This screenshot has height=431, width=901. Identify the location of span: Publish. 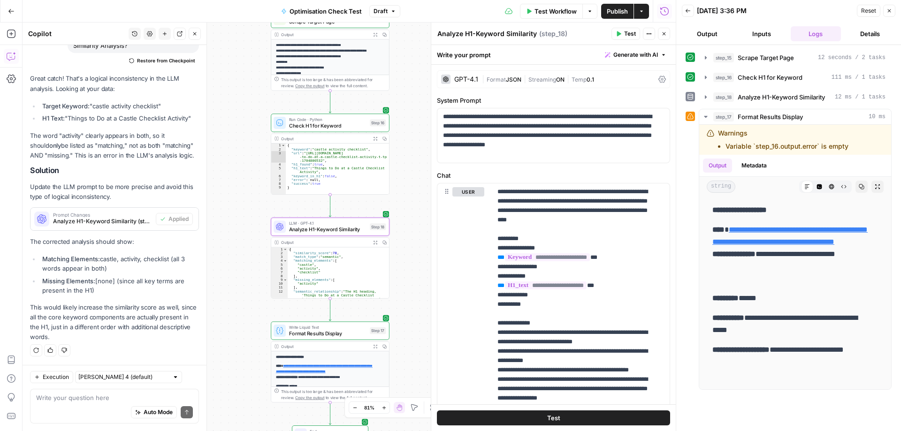
(617, 11).